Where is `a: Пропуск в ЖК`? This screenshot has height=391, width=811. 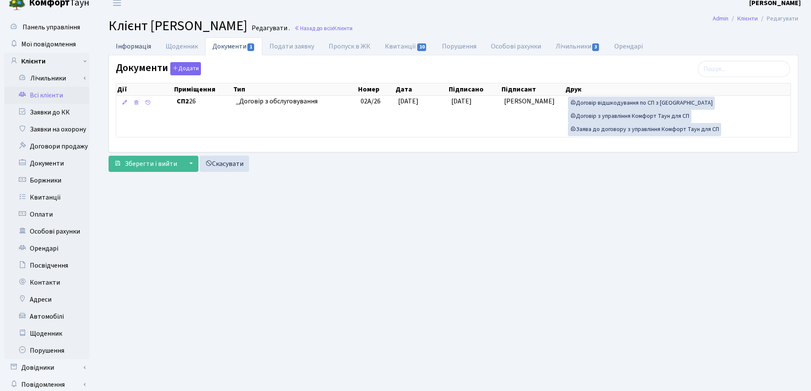 a: Пропуск в ЖК is located at coordinates (350, 46).